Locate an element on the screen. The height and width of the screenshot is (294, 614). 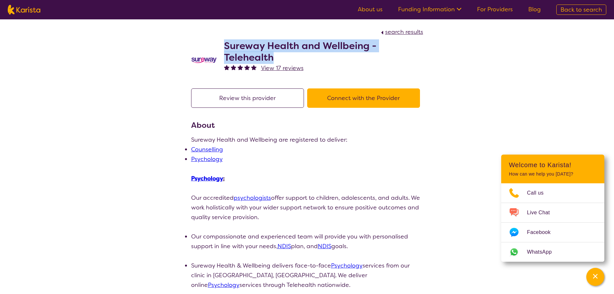
a: Connect with the Provider is located at coordinates (365, 98).